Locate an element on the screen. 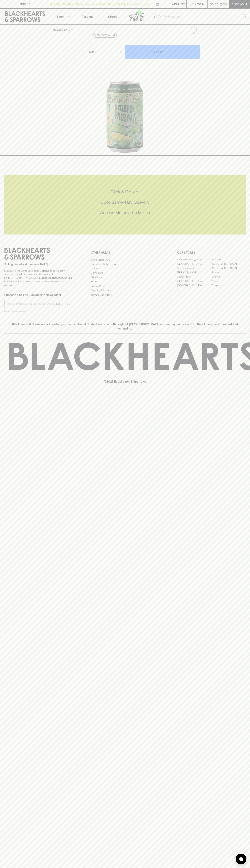 The width and height of the screenshot is (250, 868). p: Tastings is located at coordinates (87, 17).